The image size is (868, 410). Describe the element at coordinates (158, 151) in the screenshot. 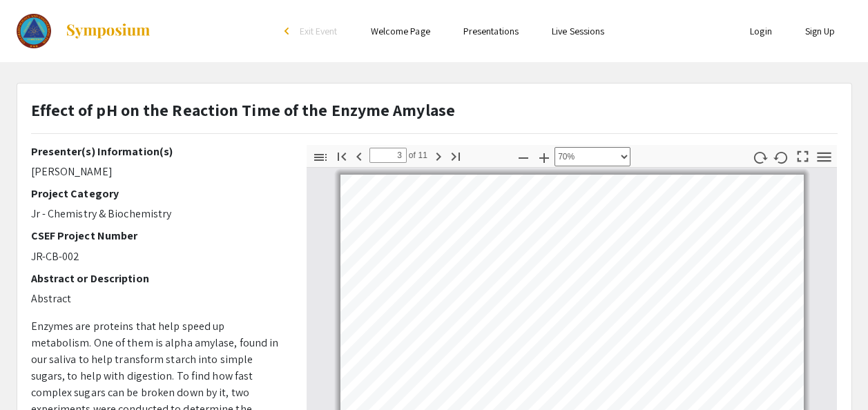

I see `h2: Presenter(s) Information(s)` at that location.